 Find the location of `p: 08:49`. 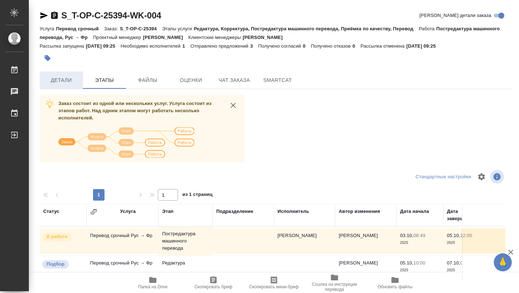

p: 08:49 is located at coordinates (420, 235).